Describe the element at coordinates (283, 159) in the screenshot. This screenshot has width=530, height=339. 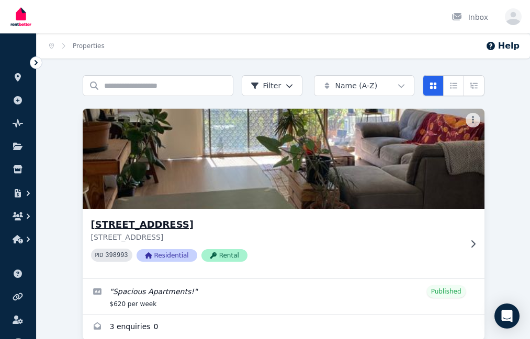
I see `img: 7/28 Primrose St, Sherwood` at that location.